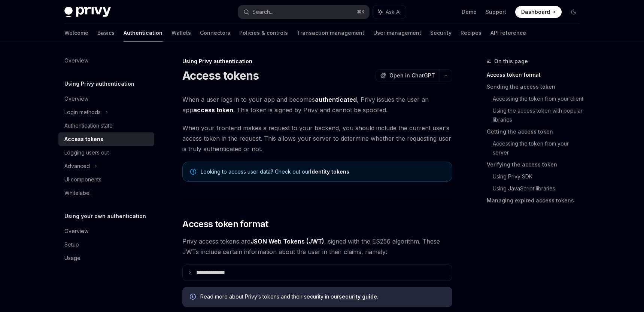  Describe the element at coordinates (215, 33) in the screenshot. I see `a: Connectors` at that location.